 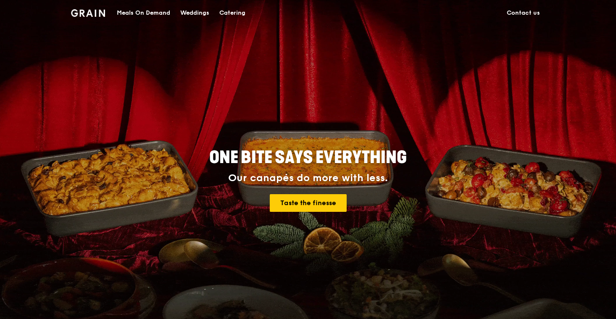 I want to click on span: ONE BITE SAYS EVERYTHING, so click(x=308, y=158).